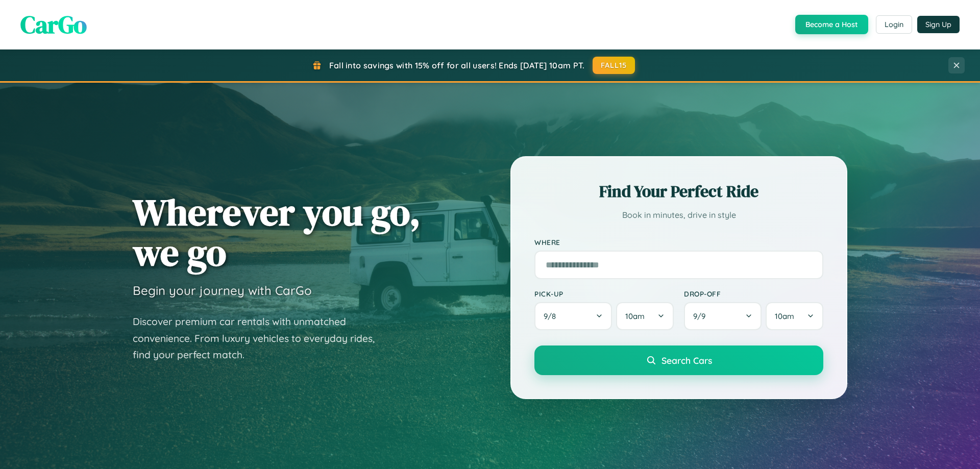 The width and height of the screenshot is (980, 469). Describe the element at coordinates (894, 24) in the screenshot. I see `button: Login` at that location.